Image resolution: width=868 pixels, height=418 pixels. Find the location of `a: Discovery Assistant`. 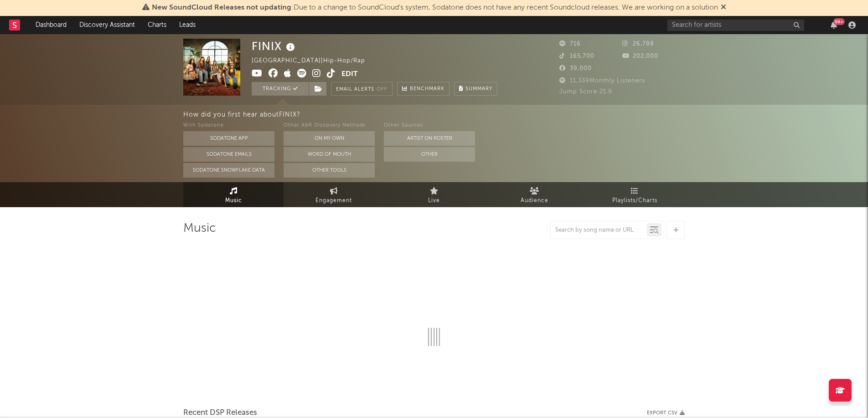

a: Discovery Assistant is located at coordinates (107, 25).